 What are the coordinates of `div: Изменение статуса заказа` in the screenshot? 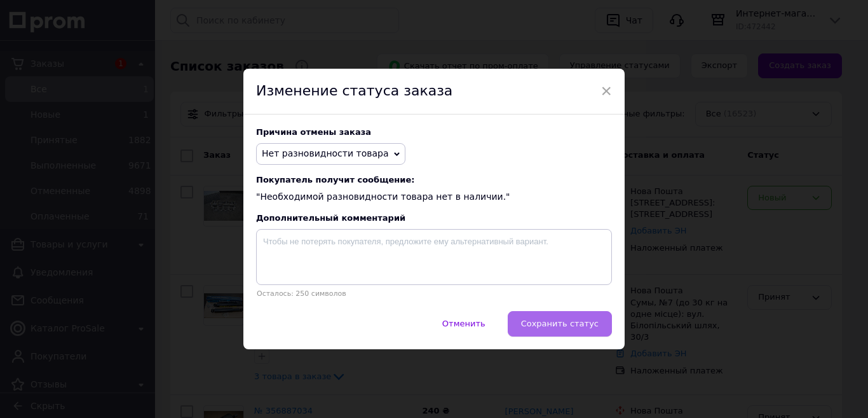 It's located at (434, 92).